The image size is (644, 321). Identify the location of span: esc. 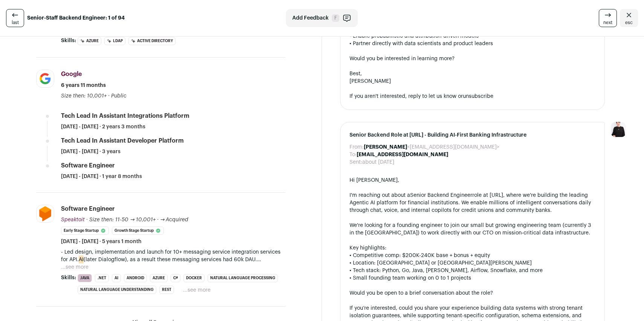
(629, 22).